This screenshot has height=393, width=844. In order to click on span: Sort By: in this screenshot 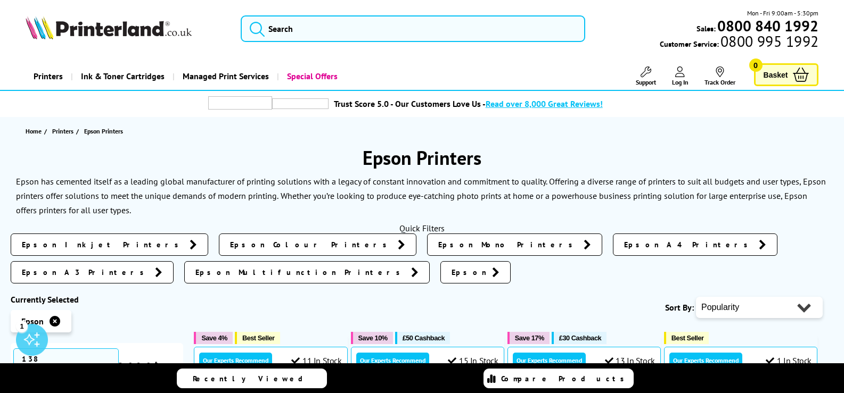, I will do `click(679, 308)`.